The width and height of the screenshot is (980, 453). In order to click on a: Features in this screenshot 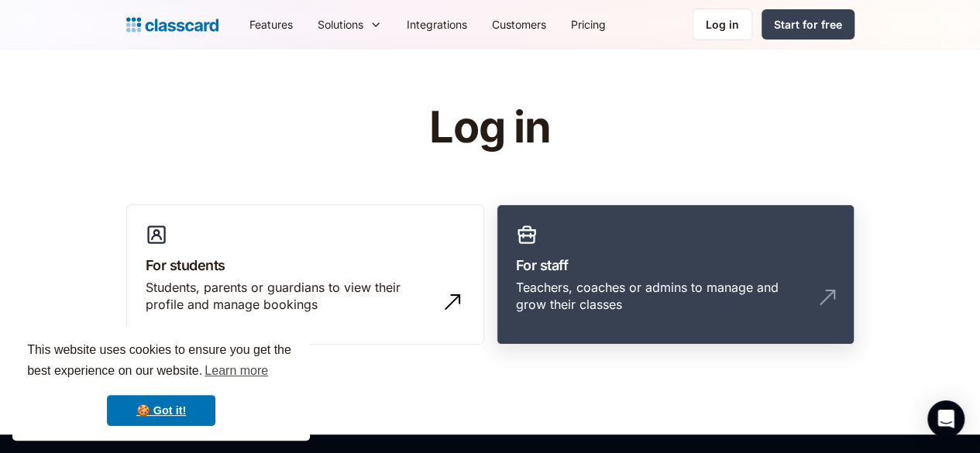, I will do `click(271, 24)`.